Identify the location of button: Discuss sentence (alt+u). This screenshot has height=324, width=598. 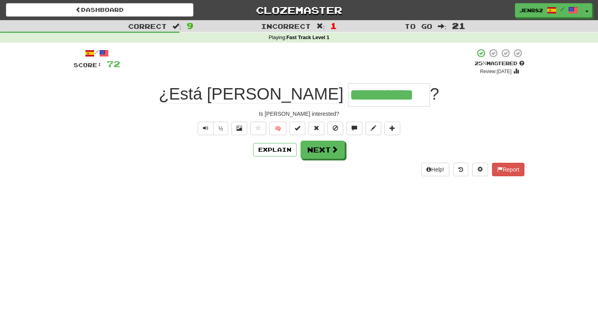
(354, 128).